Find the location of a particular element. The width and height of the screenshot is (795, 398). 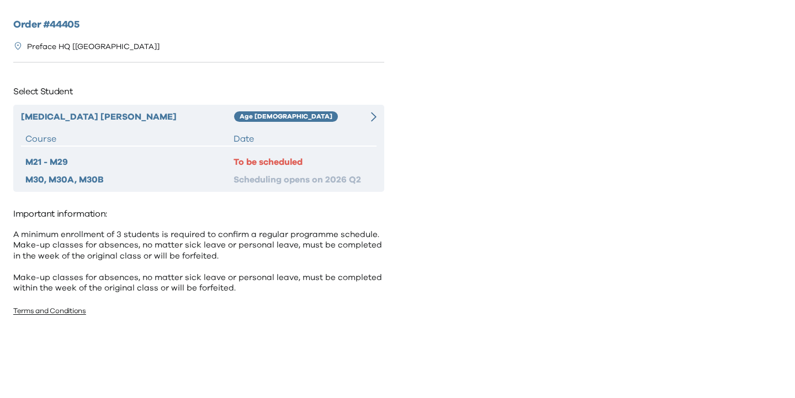

p: Select Student is located at coordinates (199, 92).